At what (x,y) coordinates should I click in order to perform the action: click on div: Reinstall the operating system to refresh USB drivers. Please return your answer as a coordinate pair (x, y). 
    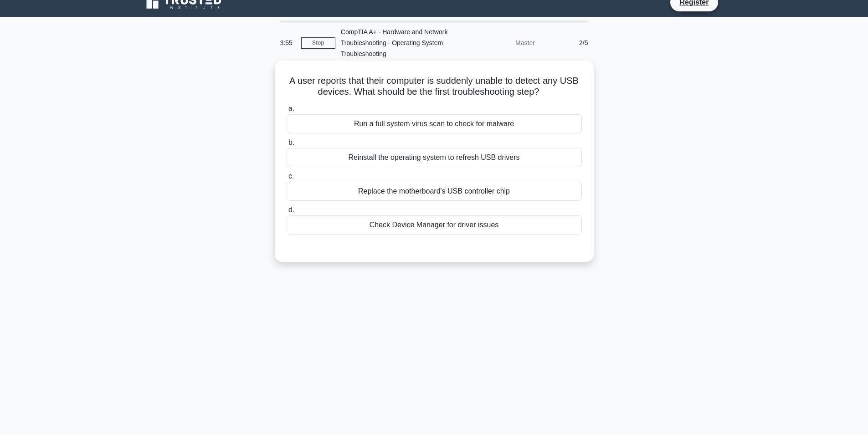
    Looking at the image, I should click on (434, 158).